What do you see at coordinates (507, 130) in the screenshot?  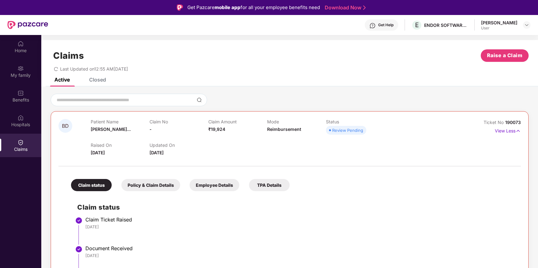 I see `p: View Less` at bounding box center [507, 130].